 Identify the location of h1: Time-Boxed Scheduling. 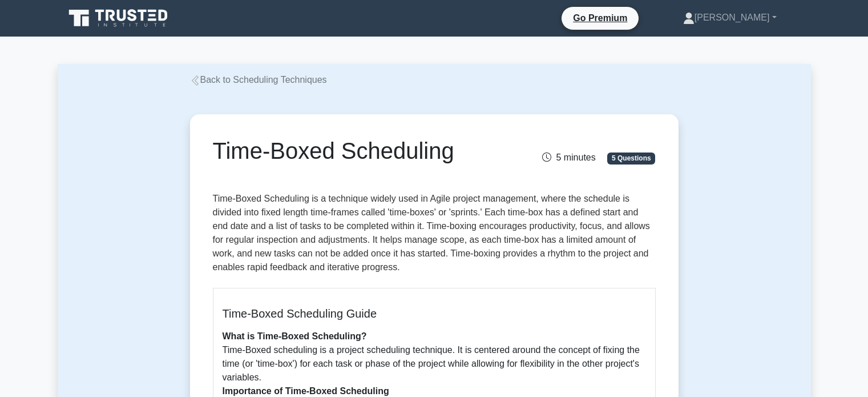
(358, 151).